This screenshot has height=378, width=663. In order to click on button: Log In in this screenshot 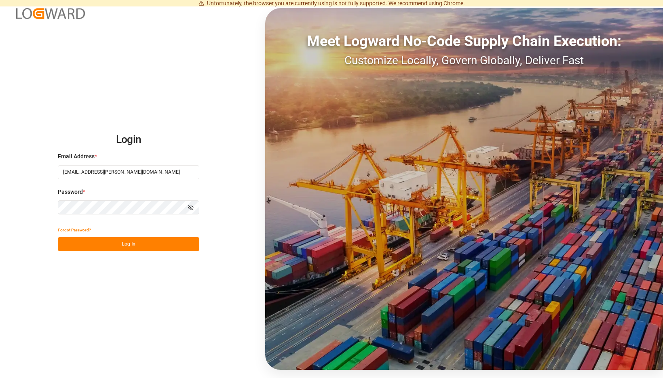, I will do `click(129, 244)`.